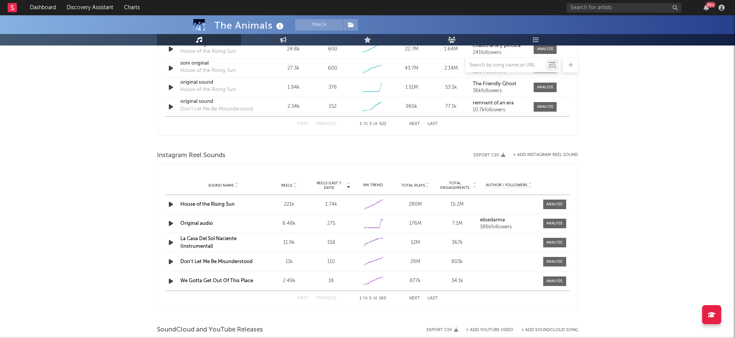 The height and width of the screenshot is (338, 735). Describe the element at coordinates (492, 220) in the screenshot. I see `strong: elisedarma` at that location.